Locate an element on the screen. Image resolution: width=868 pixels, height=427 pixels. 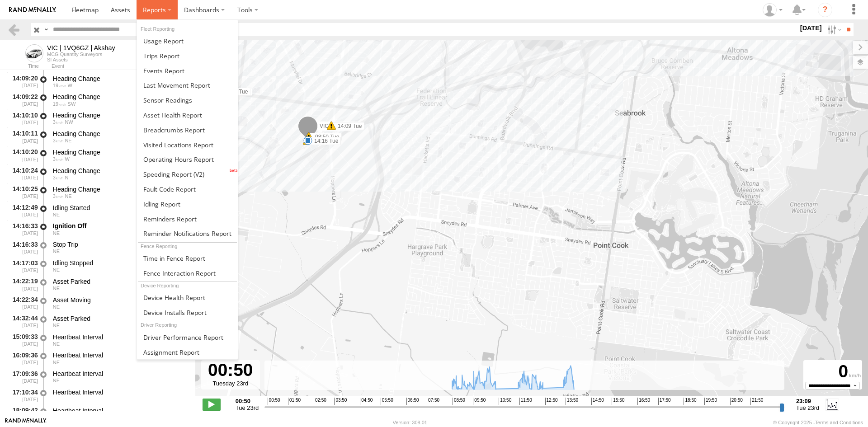
span: Heading: 39 is located at coordinates (67, 140).